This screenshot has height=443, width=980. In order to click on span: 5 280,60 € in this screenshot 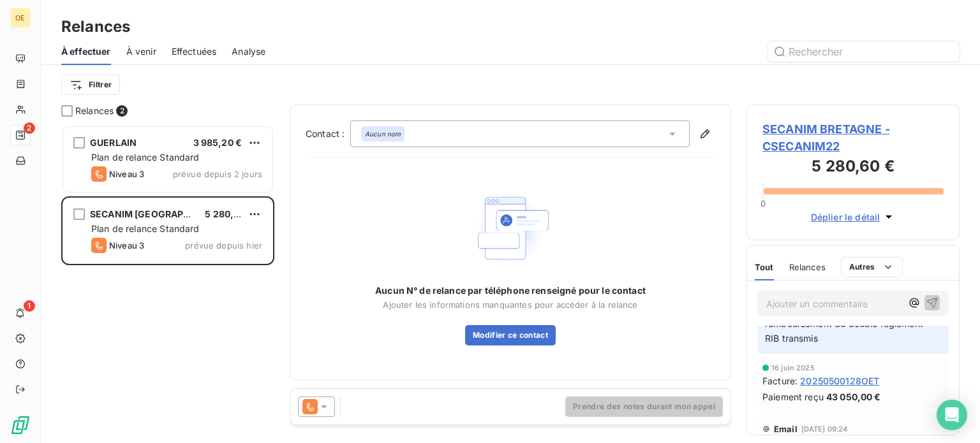, I will do `click(229, 213)`.